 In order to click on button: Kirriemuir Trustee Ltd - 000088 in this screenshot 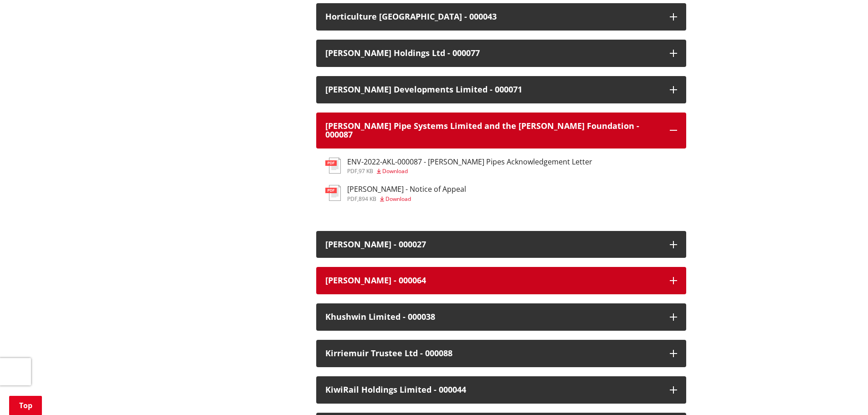, I will do `click(501, 353)`.